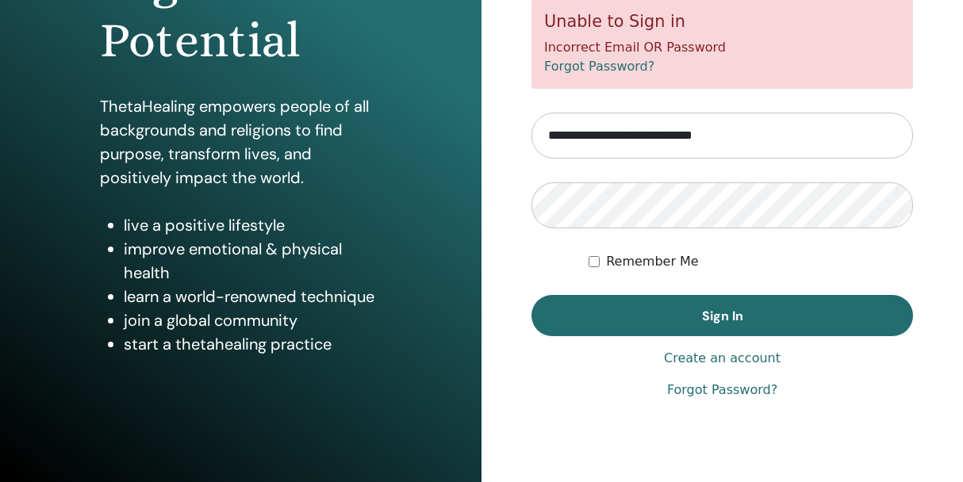 This screenshot has width=963, height=482. What do you see at coordinates (750, 262) in the screenshot?
I see `div: Keep me authenticated indefinitely or until I manually logout` at bounding box center [750, 262].